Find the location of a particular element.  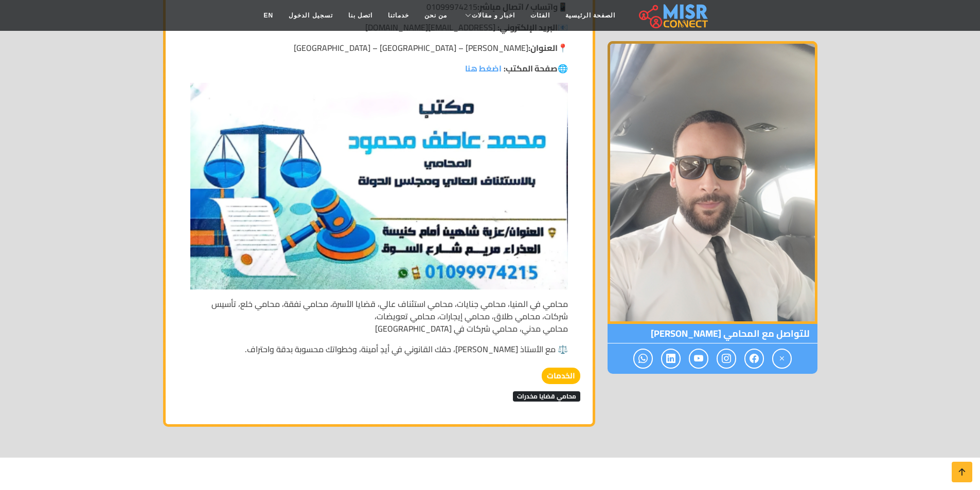

a: EN is located at coordinates (268, 16).